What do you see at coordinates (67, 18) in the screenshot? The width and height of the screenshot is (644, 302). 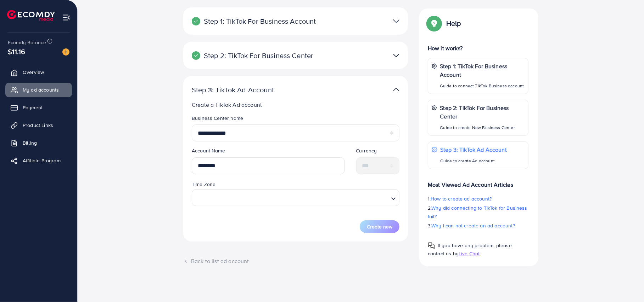 I see `img: menu` at bounding box center [67, 18].